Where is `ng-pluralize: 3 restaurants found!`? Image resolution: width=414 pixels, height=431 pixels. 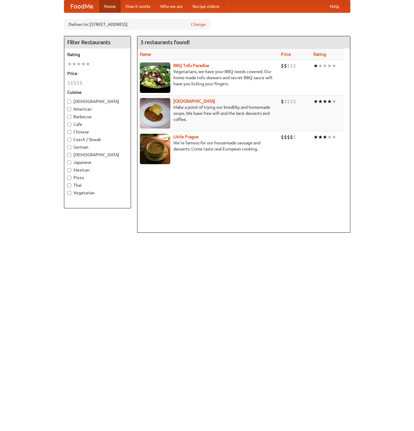
ng-pluralize: 3 restaurants found! is located at coordinates (165, 42).